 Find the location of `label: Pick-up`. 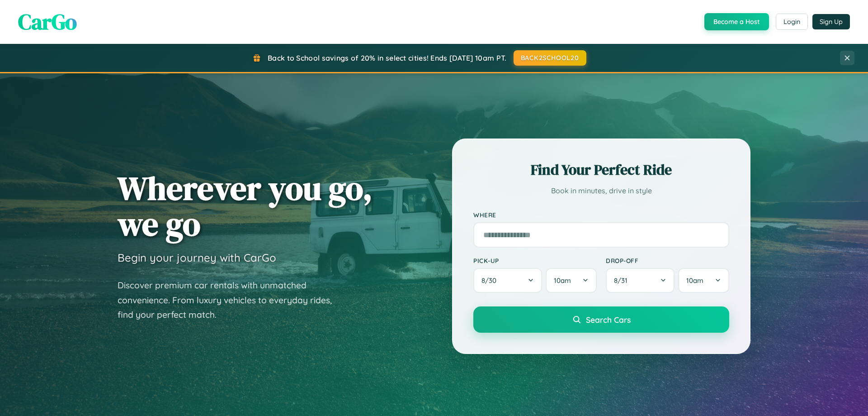

label: Pick-up is located at coordinates (535, 260).